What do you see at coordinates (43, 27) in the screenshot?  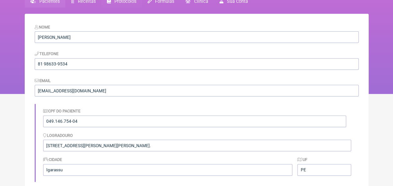 I see `label: Nome` at bounding box center [43, 27].